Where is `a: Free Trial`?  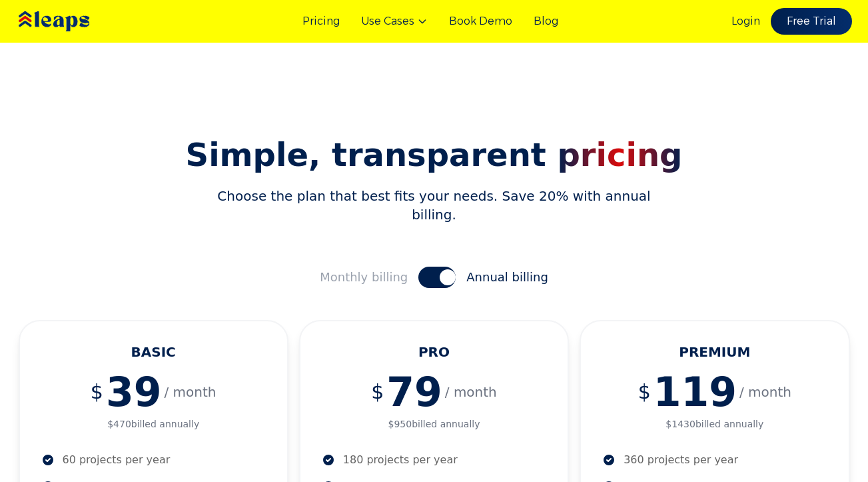 a: Free Trial is located at coordinates (812, 21).